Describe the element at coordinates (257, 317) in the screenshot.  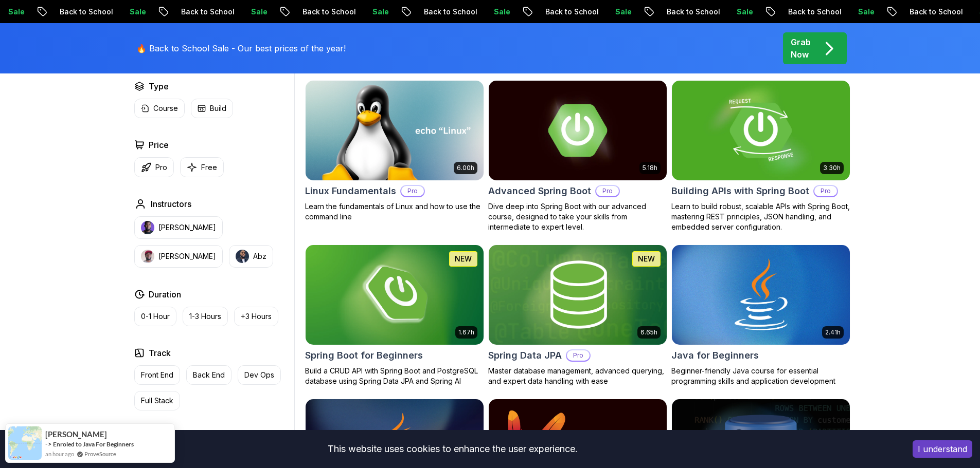
I see `button: +3 Hours` at that location.